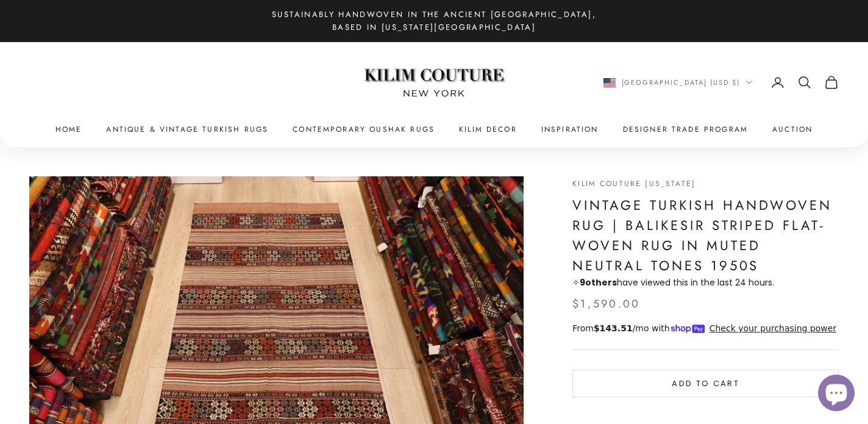  Describe the element at coordinates (434, 129) in the screenshot. I see `nav: Primary navigation` at that location.